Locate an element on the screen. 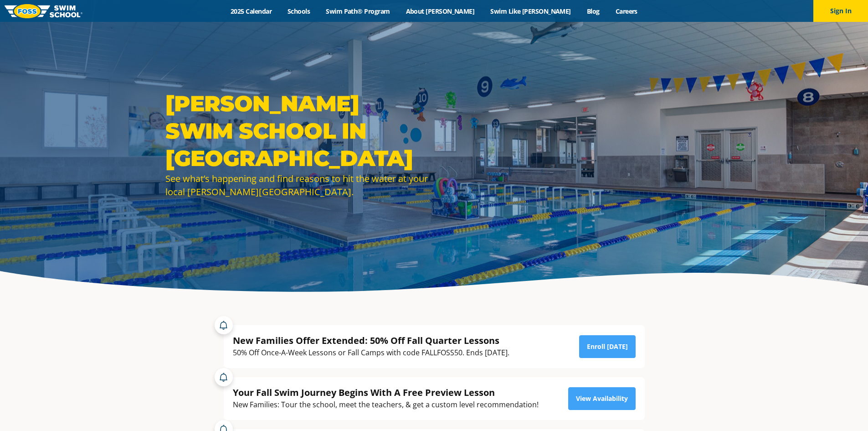  a: View Availability is located at coordinates (602, 398).